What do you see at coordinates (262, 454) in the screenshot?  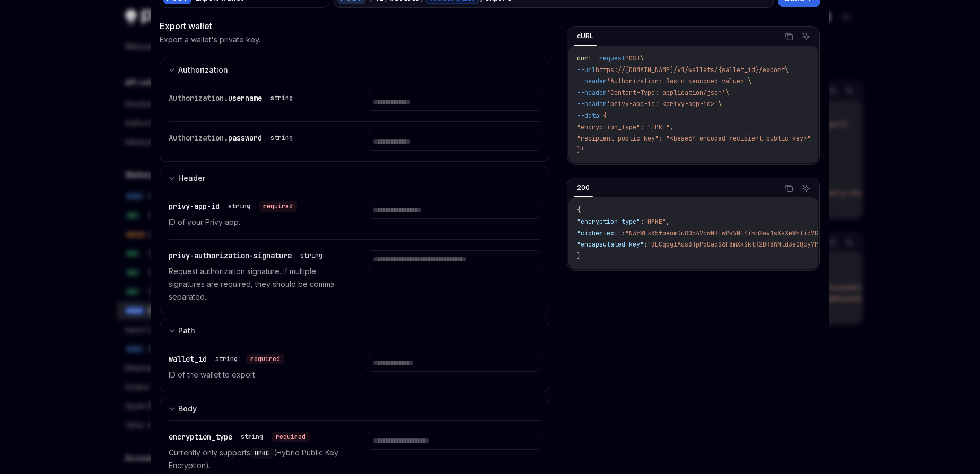 I see `span: HPKE` at bounding box center [262, 454].